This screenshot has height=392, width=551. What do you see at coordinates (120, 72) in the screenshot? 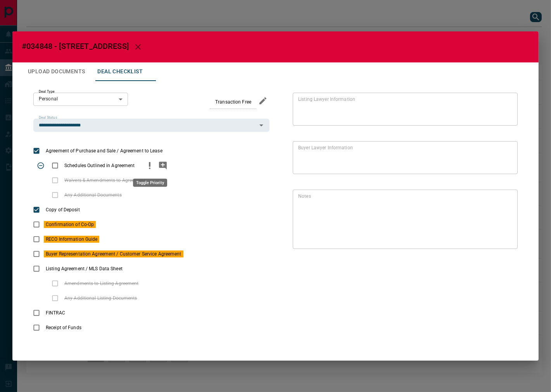
I see `button: Deal Checklist` at bounding box center [120, 72].